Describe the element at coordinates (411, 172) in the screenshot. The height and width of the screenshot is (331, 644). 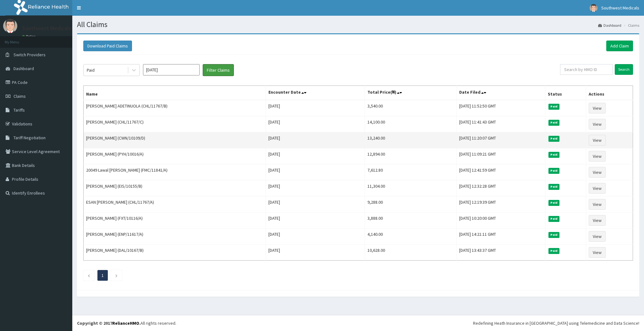
I see `td: 7,612.80` at that location.